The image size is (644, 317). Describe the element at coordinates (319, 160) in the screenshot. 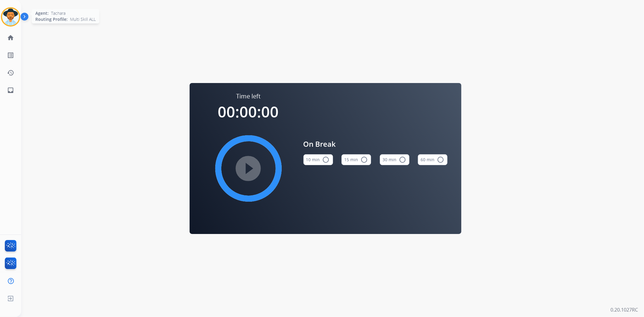

I see `button: 10 min` at that location.